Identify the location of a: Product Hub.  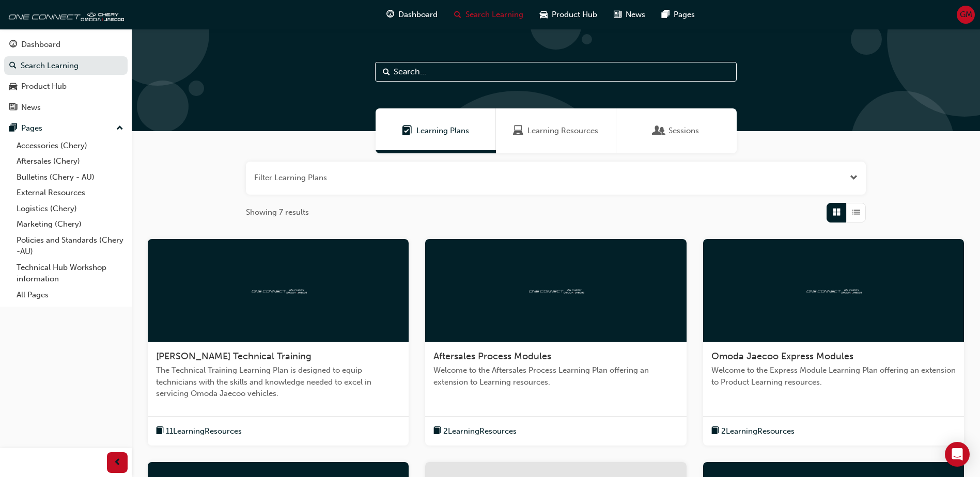
(66, 86).